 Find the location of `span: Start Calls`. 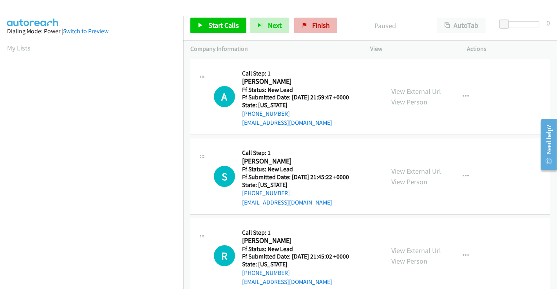

span: Start Calls is located at coordinates (224, 25).